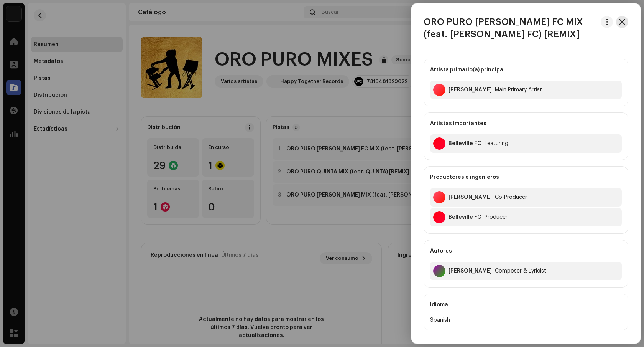  What do you see at coordinates (496, 217) in the screenshot?
I see `div: Producer` at bounding box center [496, 217].